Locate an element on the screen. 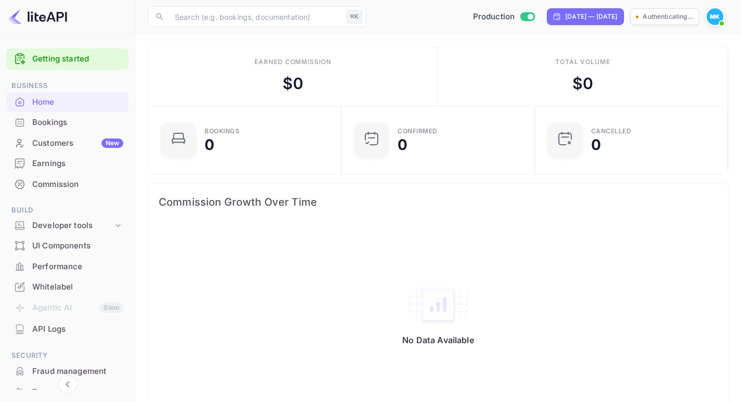  span: Production is located at coordinates (494, 17).